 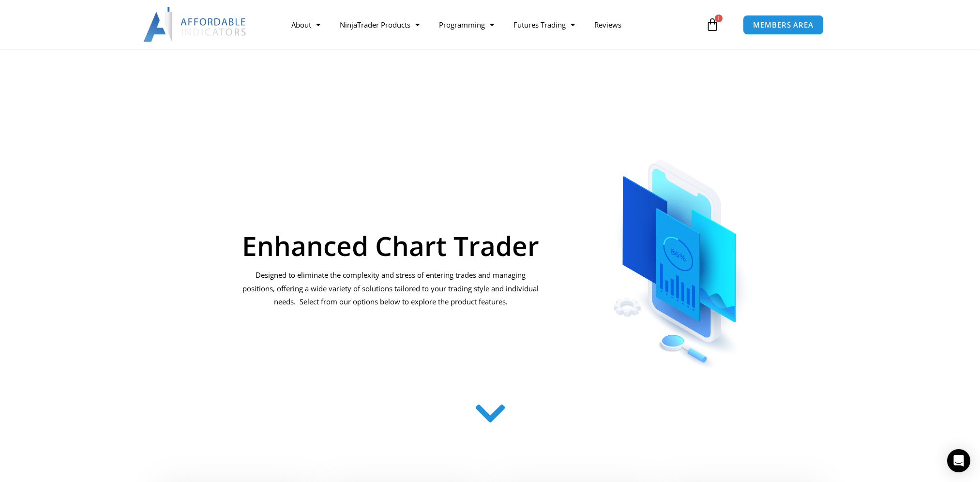 What do you see at coordinates (391, 245) in the screenshot?
I see `h1: Enhanced Chart Trader` at bounding box center [391, 245].